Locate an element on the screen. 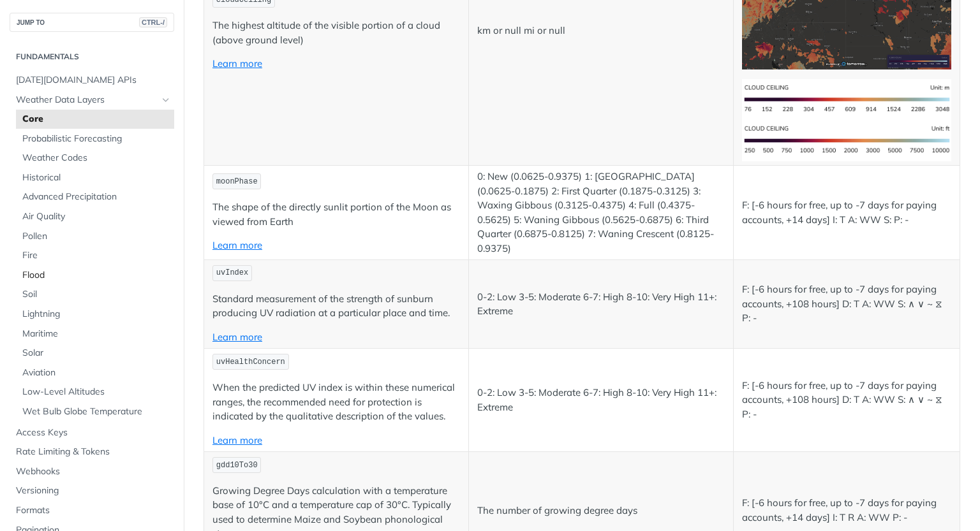 The image size is (980, 531). button: Hide subpages for Weather Data Layers is located at coordinates (166, 100).